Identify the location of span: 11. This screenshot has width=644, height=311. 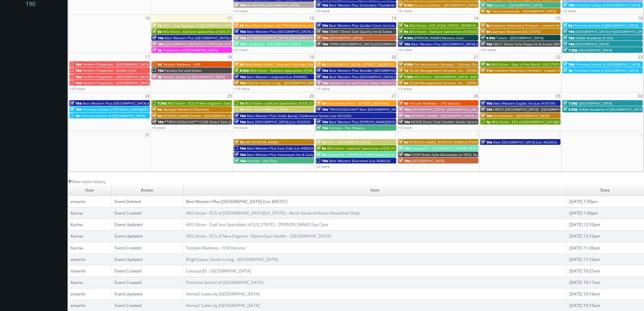
(229, 18).